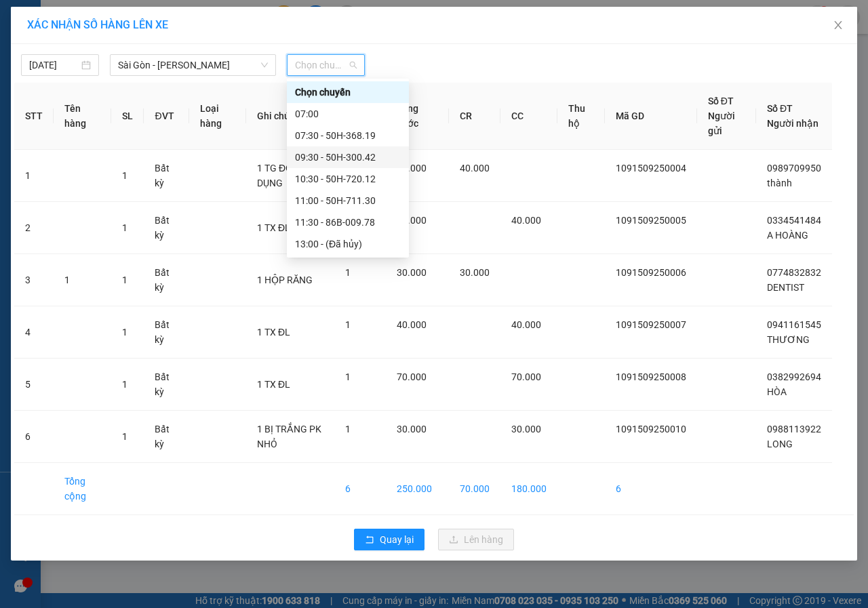  What do you see at coordinates (348, 201) in the screenshot?
I see `div: 11:00 - 50H-711.30` at bounding box center [348, 201].